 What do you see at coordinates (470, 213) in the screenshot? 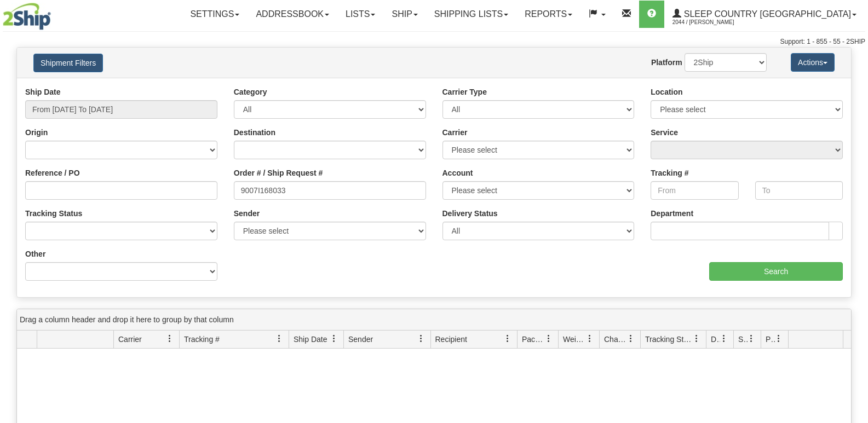
I see `label: Delivery Status` at bounding box center [470, 213].